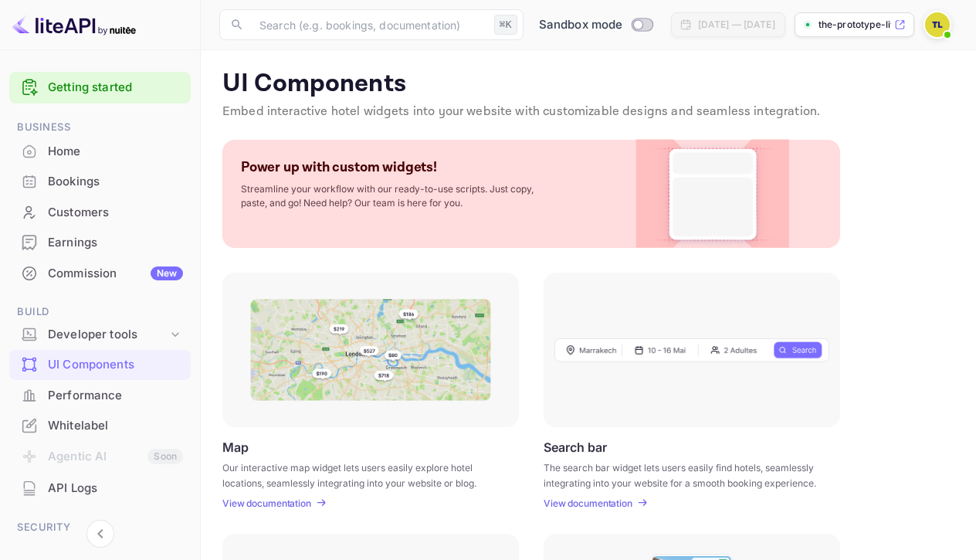  I want to click on a: Bookings, so click(100, 181).